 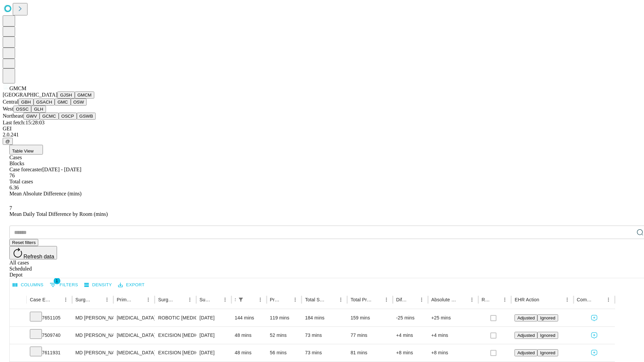 I want to click on div: Primary Service, so click(x=125, y=300).